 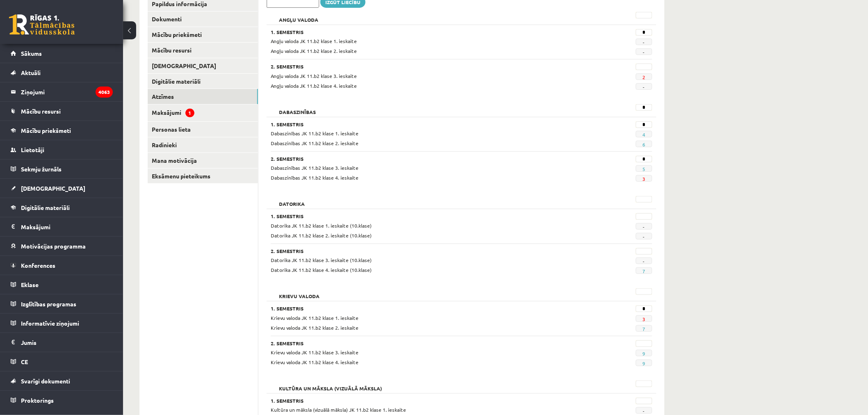 What do you see at coordinates (330, 384) in the screenshot?
I see `h2: Kultūra un māksla (vizuālā māksla)` at bounding box center [330, 384].